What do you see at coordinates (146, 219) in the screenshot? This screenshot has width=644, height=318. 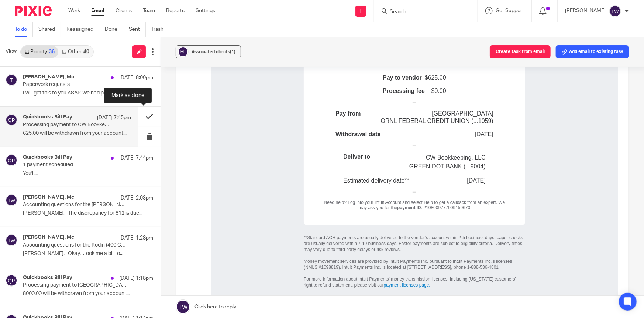 I see `span: Deliver to` at bounding box center [146, 219].